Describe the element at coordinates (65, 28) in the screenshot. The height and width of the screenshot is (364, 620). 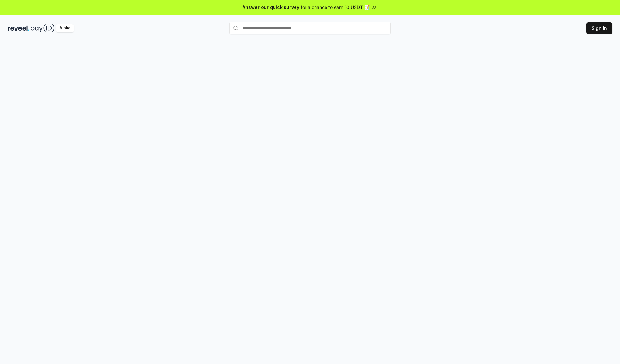
I see `div: Alpha` at that location.